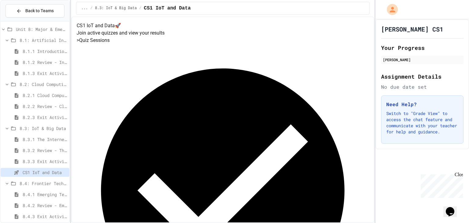 The width and height of the screenshot is (469, 223). I want to click on div: No due date set, so click(422, 87).